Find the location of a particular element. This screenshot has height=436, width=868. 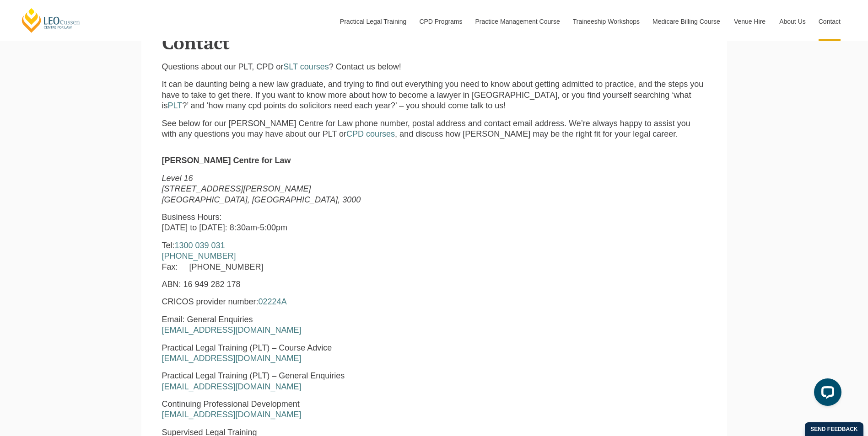

a: Traineeship Workshops is located at coordinates (606, 22).